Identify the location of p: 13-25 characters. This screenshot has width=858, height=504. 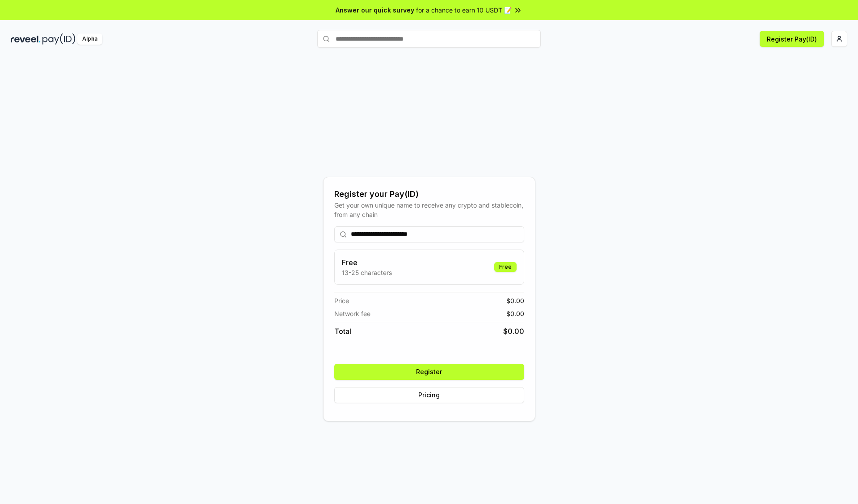
(367, 272).